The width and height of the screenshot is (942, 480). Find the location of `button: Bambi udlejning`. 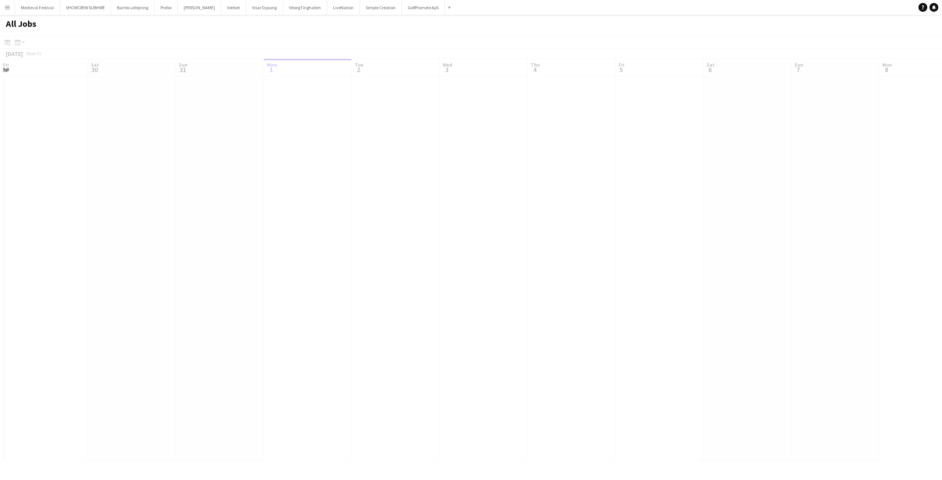

button: Bambi udlejning is located at coordinates (133, 7).